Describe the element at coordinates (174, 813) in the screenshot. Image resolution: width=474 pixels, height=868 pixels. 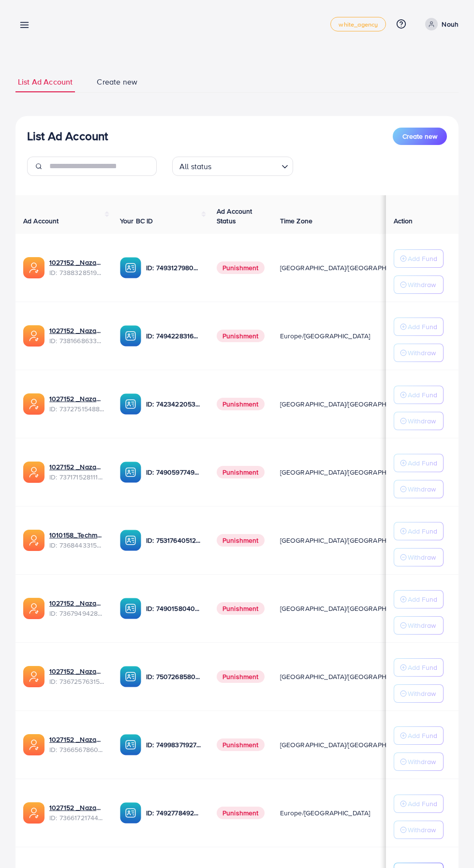
I see `p: ID: 7492778492849930241` at that location.